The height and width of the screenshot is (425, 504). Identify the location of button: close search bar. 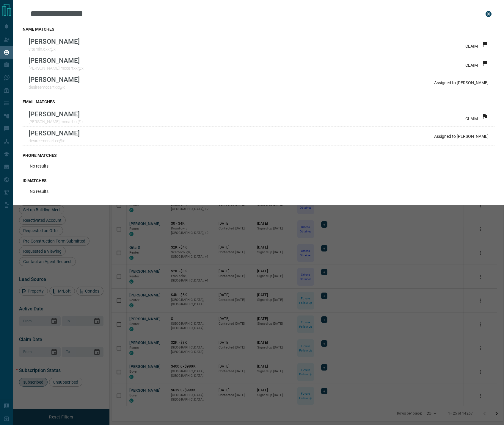
(489, 14).